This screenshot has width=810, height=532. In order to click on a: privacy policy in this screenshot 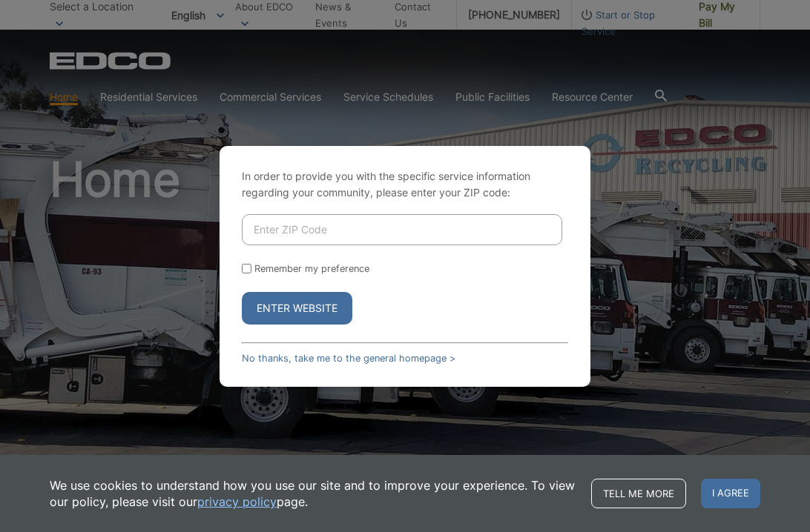, I will do `click(236, 502)`.